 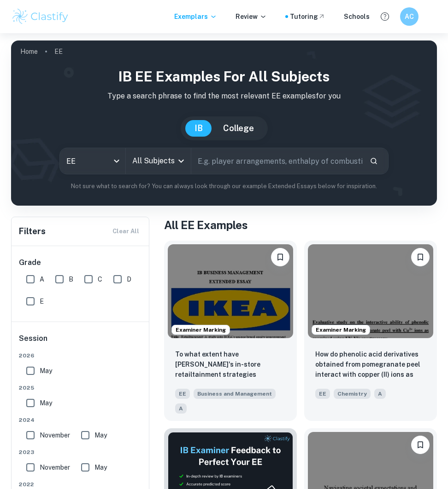 I want to click on a: Schools, so click(x=357, y=17).